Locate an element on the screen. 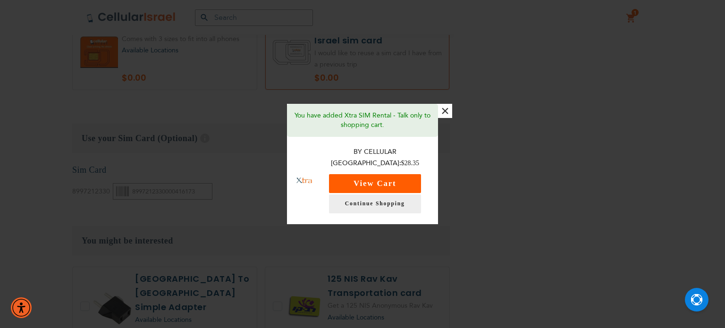  div: Accessibility Menu is located at coordinates (21, 308).